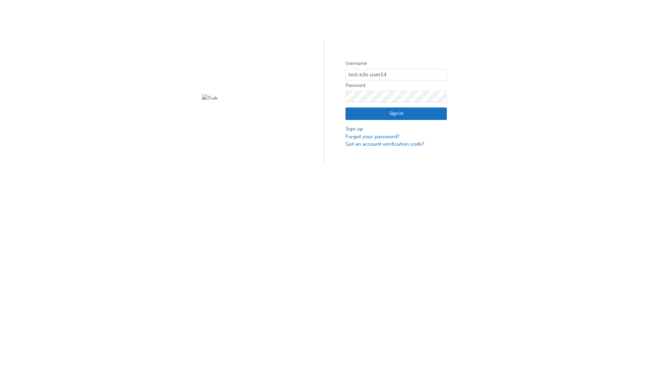 This screenshot has height=365, width=649. What do you see at coordinates (396, 129) in the screenshot?
I see `a: Sign up` at bounding box center [396, 129].